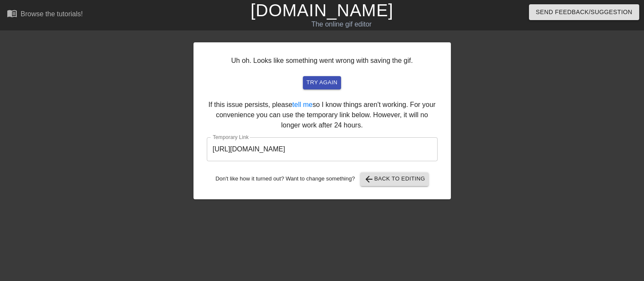  Describe the element at coordinates (12, 13) in the screenshot. I see `span: menu_book` at that location.